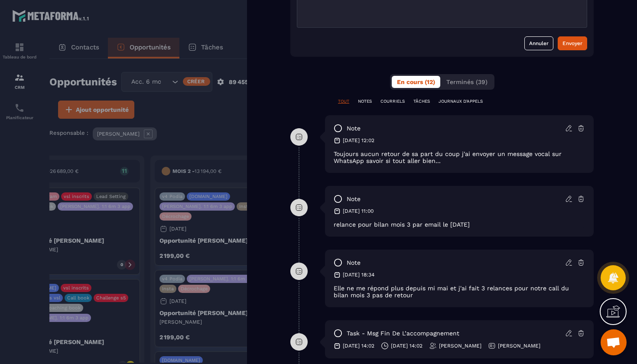  I want to click on span: Terminés (39), so click(467, 82).